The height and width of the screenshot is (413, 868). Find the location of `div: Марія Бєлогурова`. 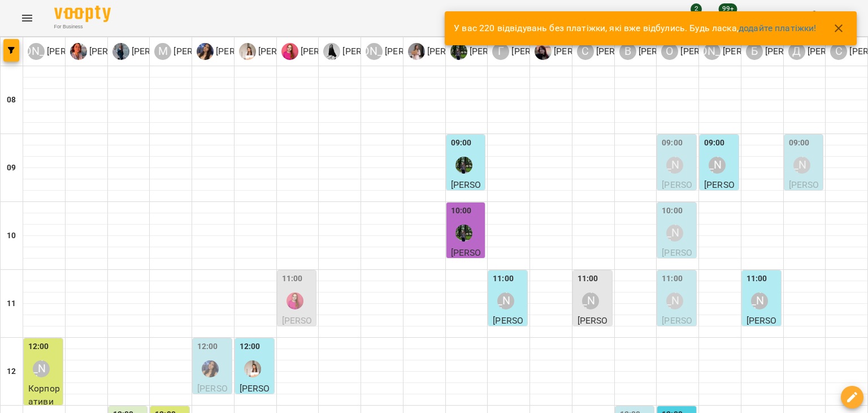

div: Марія Бєлогурова is located at coordinates (451, 52).